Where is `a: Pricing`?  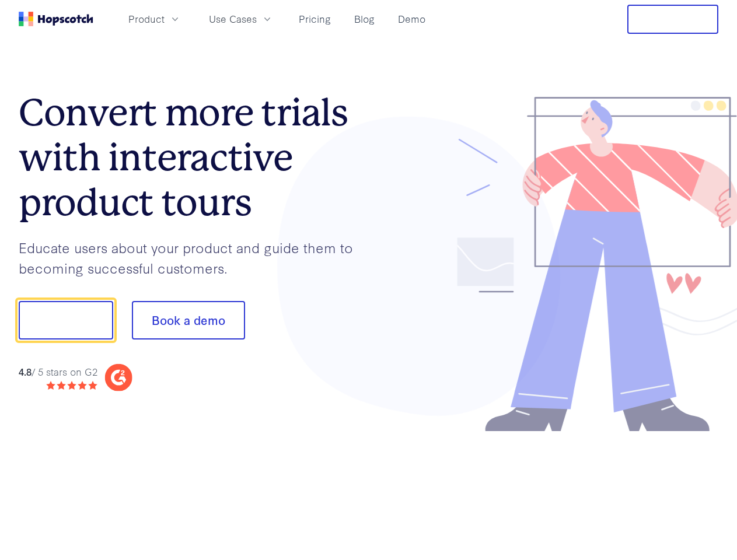
a: Pricing is located at coordinates (314, 19).